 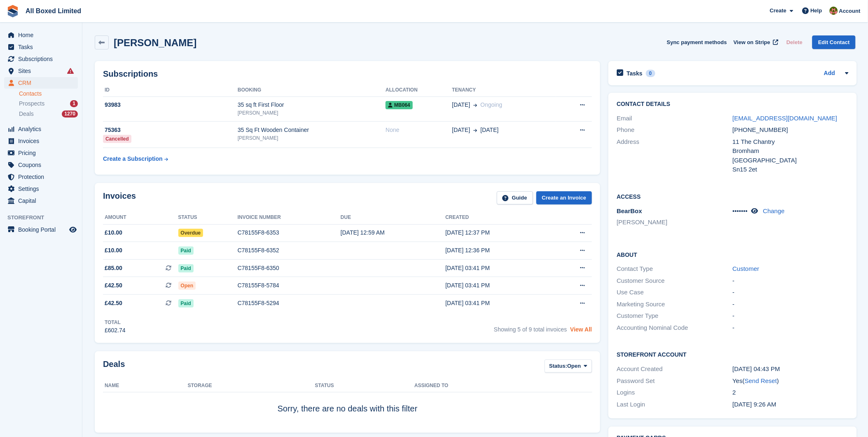 I want to click on th: ID, so click(x=170, y=90).